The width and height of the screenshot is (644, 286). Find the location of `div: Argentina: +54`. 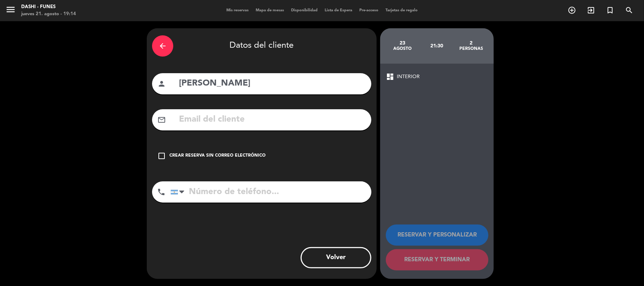

div: Argentina: +54 is located at coordinates (179, 192).